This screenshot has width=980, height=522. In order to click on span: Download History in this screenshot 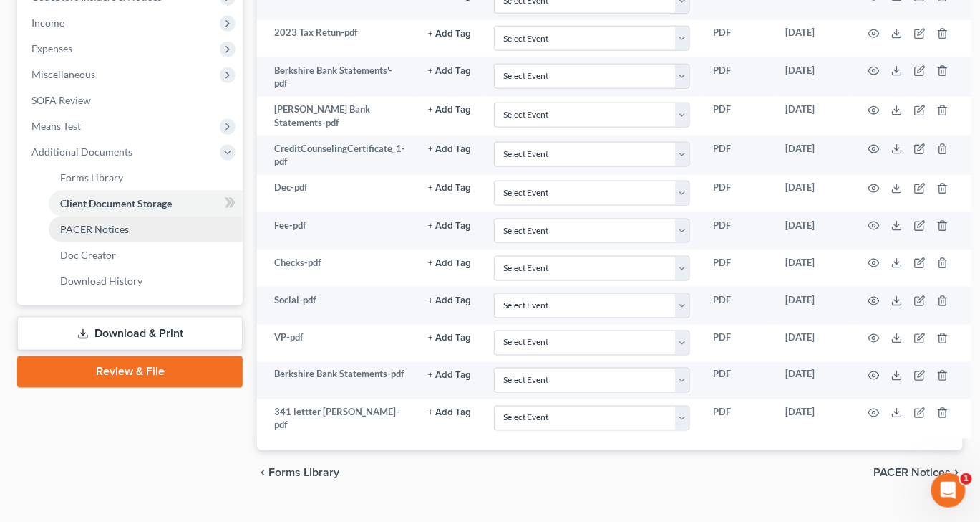, I will do `click(101, 280)`.